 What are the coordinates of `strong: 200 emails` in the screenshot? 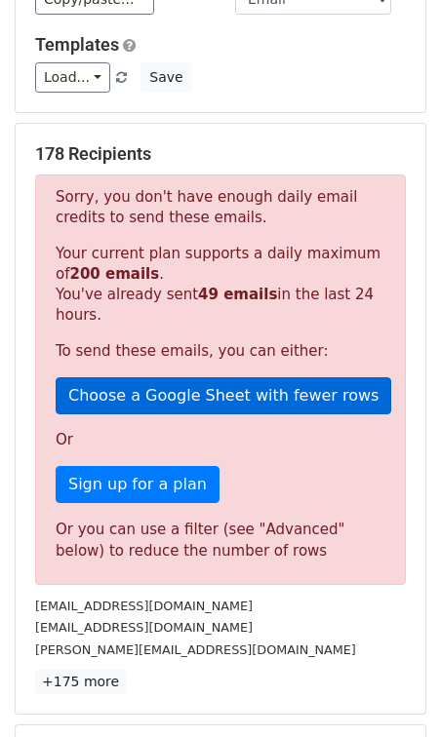 It's located at (114, 274).